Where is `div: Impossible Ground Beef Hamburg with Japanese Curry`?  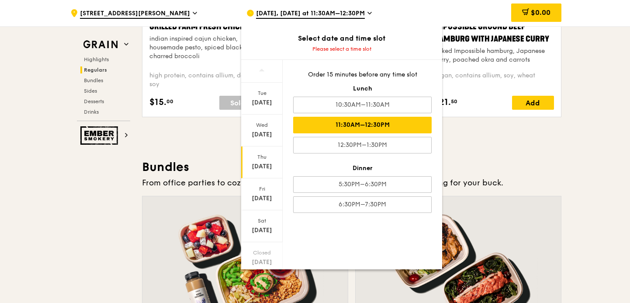 div: Impossible Ground Beef Hamburg with Japanese Curry is located at coordinates (494, 33).